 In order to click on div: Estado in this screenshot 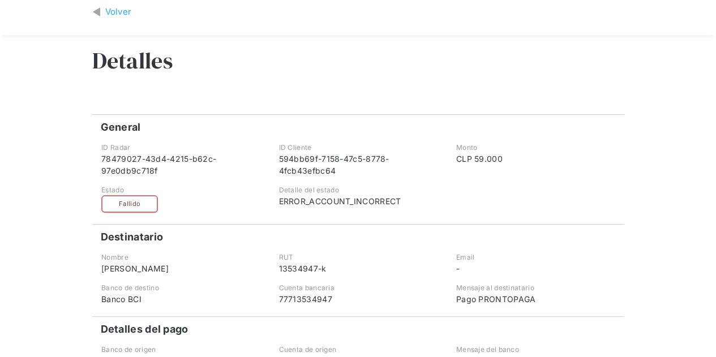, I will do `click(180, 190)`.